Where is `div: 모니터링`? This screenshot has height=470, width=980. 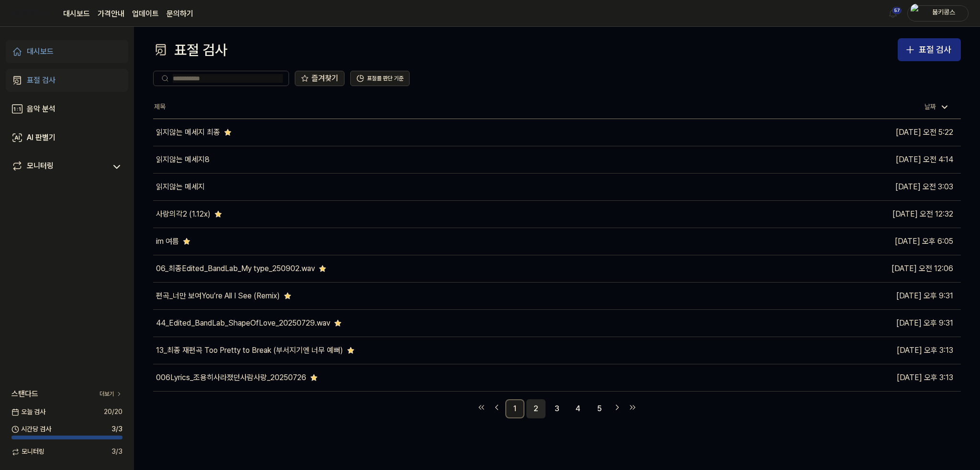 div: 모니터링 is located at coordinates (40, 167).